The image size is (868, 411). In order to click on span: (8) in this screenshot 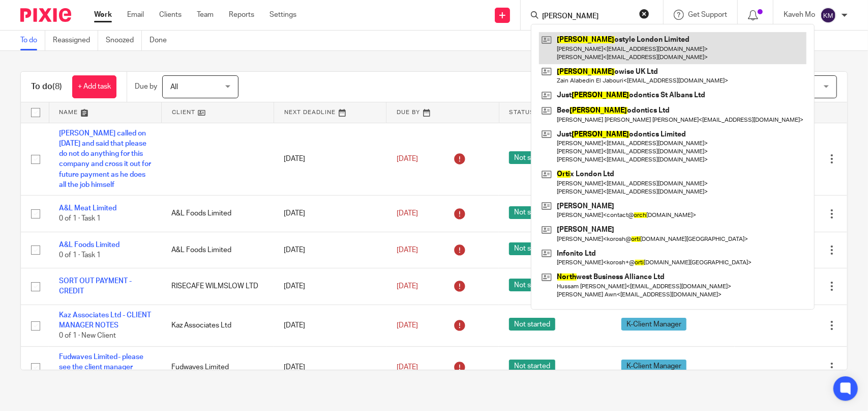, I will do `click(57, 87)`.